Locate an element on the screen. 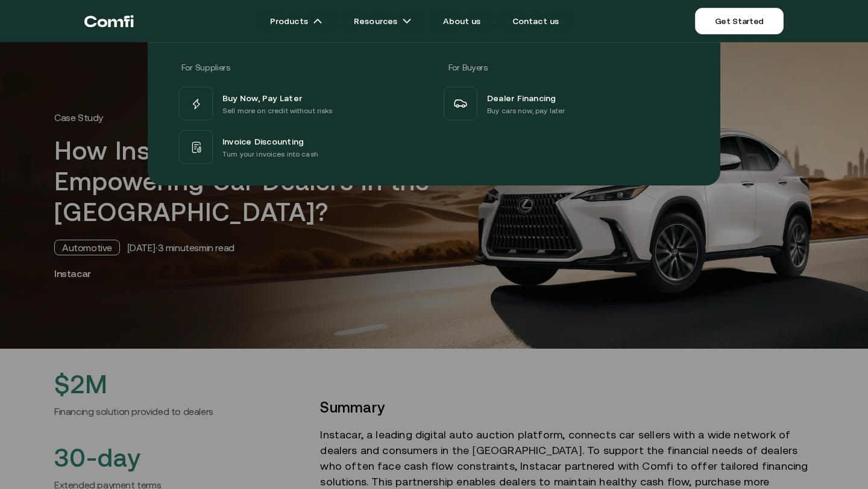 The height and width of the screenshot is (489, 868). a: About us is located at coordinates (461, 21).